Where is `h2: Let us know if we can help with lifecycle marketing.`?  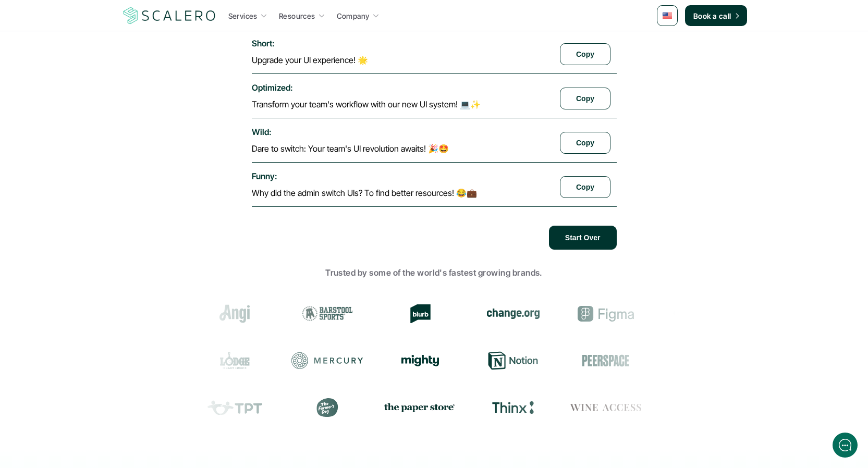 h2: Let us know if we can help with lifecycle marketing. is located at coordinates (104, 94).